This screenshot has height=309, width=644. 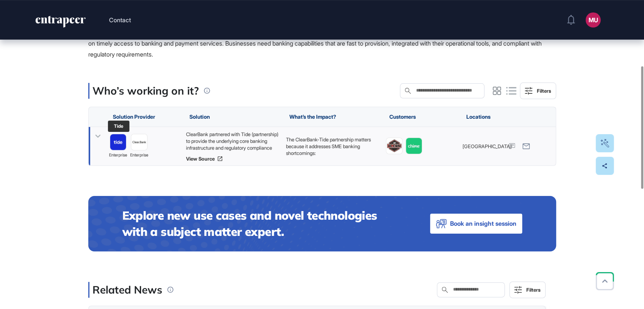 I want to click on button: MU, so click(x=593, y=20).